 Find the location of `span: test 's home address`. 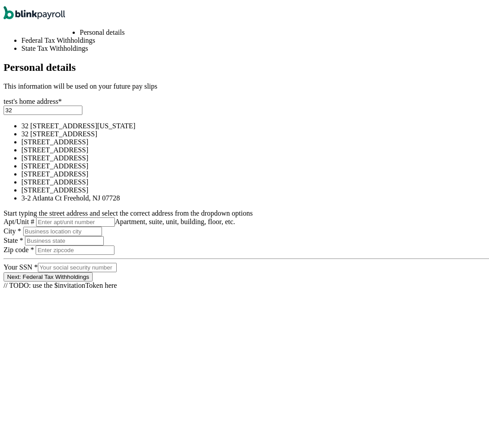

span: test 's home address is located at coordinates (33, 98).